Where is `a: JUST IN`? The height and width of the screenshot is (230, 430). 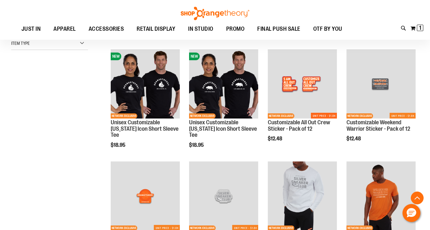 a: JUST IN is located at coordinates (31, 29).